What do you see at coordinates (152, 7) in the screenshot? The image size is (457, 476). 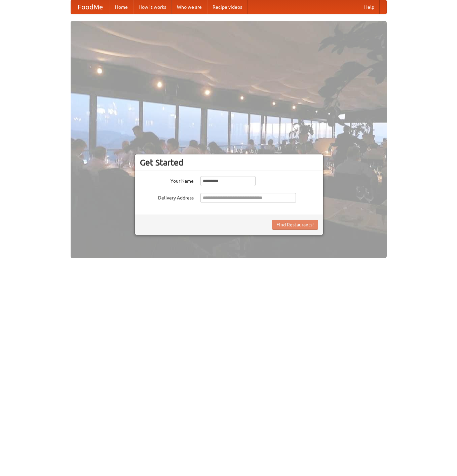 I see `a: How it works` at bounding box center [152, 7].